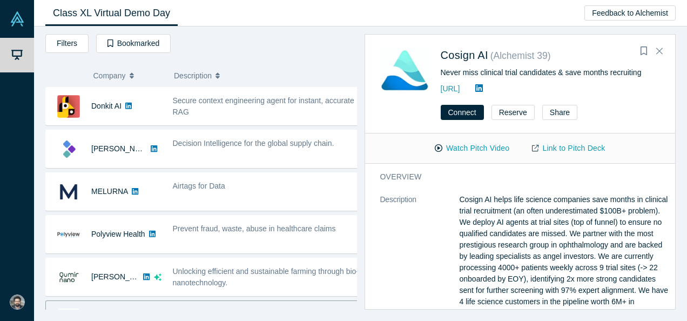 This screenshot has width=687, height=321. What do you see at coordinates (158, 277) in the screenshot?
I see `svg: dsa ai sparkles` at bounding box center [158, 277].